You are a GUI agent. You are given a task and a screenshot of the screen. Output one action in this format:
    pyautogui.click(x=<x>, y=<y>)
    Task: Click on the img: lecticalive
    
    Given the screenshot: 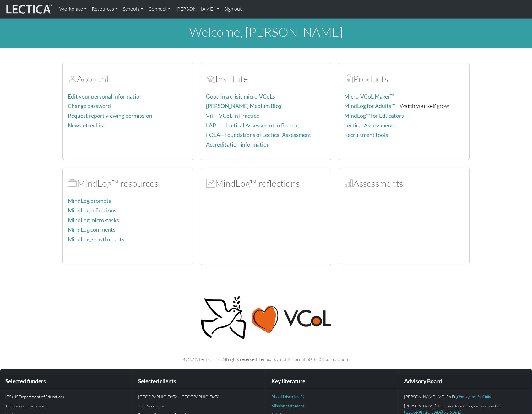 What is the action you would take?
    pyautogui.click(x=28, y=9)
    